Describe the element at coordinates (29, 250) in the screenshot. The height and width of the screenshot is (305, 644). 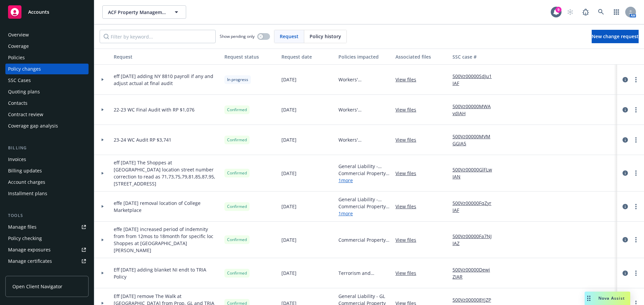
I see `div: Manage exposures` at that location.